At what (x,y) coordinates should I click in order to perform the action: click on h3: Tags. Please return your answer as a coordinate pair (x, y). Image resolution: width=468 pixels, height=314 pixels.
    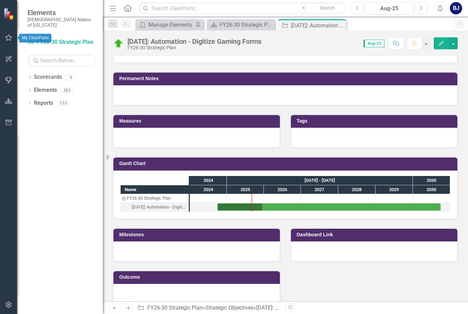
    Looking at the image, I should click on (375, 121).